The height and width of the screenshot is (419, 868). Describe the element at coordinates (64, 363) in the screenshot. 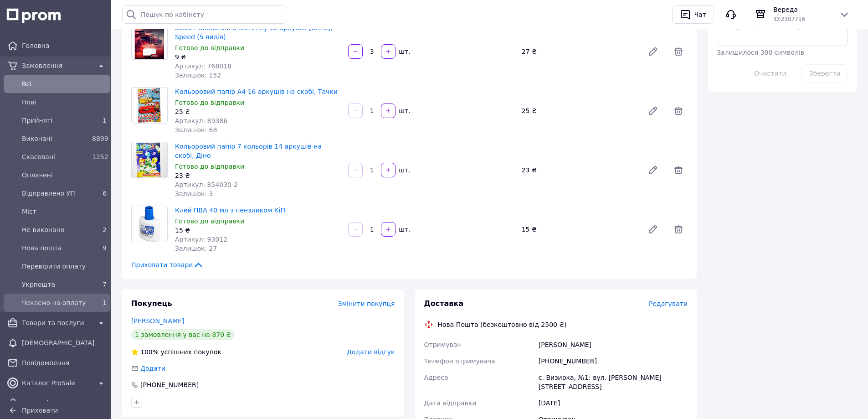

I see `span: Повідомлення` at that location.